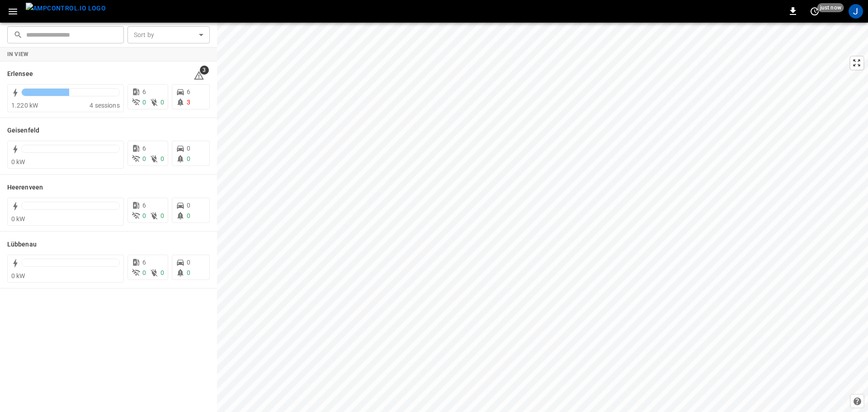 This screenshot has width=868, height=412. What do you see at coordinates (23, 130) in the screenshot?
I see `h6: Geisenfeld` at bounding box center [23, 130].